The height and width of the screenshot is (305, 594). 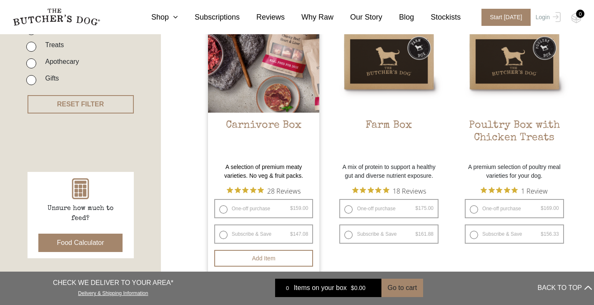 What do you see at coordinates (80, 243) in the screenshot?
I see `button: Food Calculator` at bounding box center [80, 243].